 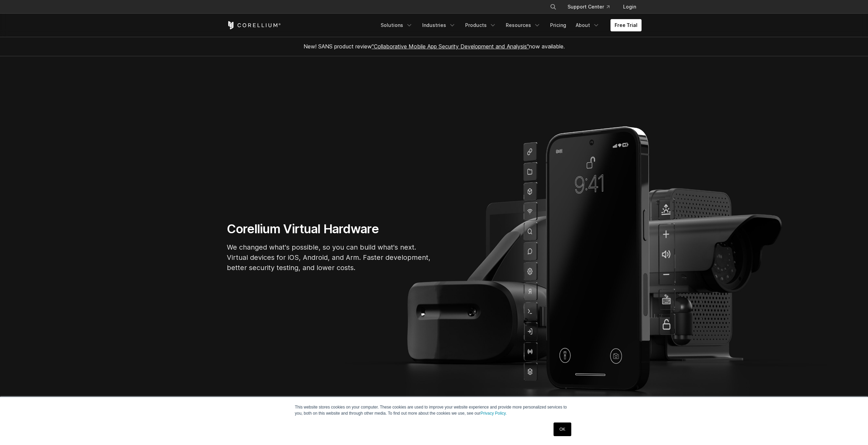 I want to click on span: New! SANS product review now available., so click(x=434, y=46).